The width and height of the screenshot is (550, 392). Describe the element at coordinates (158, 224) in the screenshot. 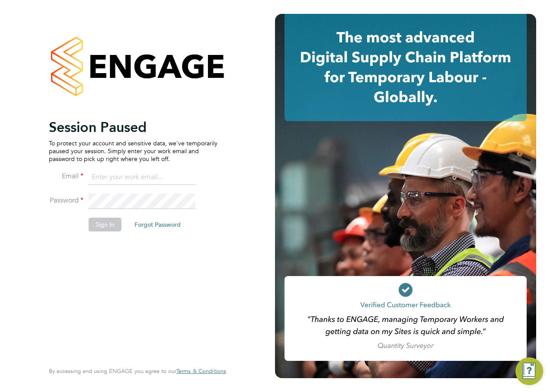

I see `button: Forgot Password` at that location.